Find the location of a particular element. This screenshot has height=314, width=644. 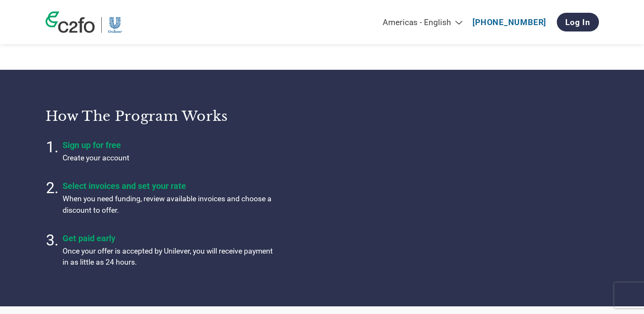

h3: How the program works is located at coordinates (178, 116).